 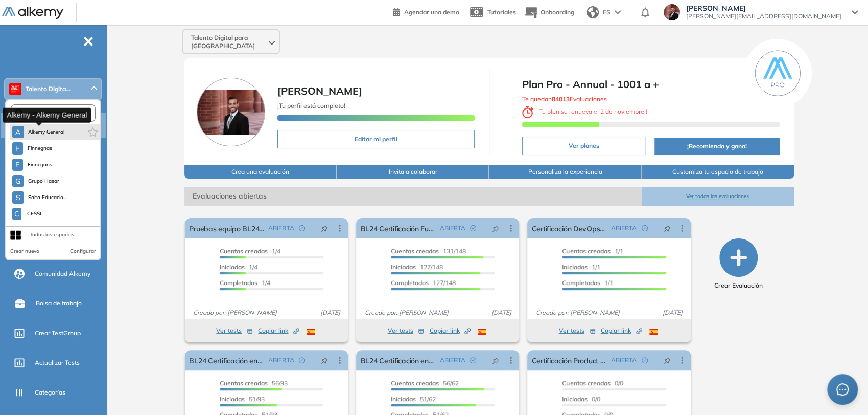 I want to click on span: S, so click(x=18, y=198).